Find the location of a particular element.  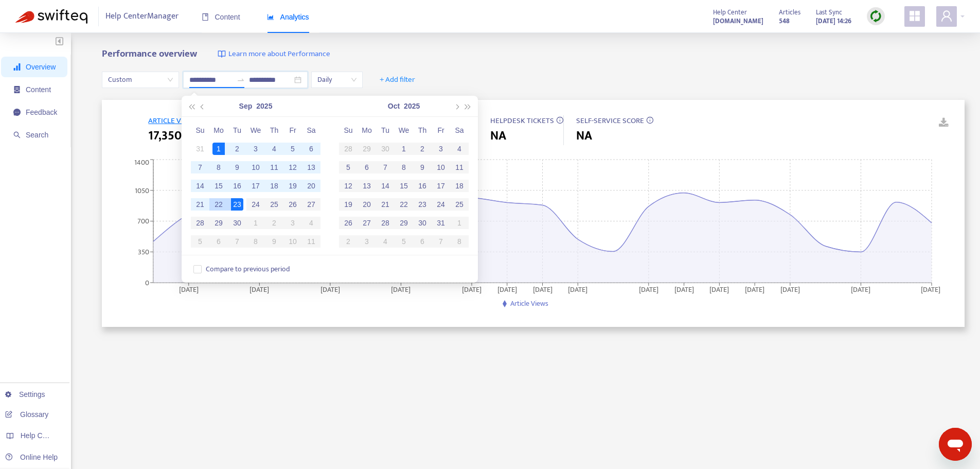

div: 20 is located at coordinates (311, 185).